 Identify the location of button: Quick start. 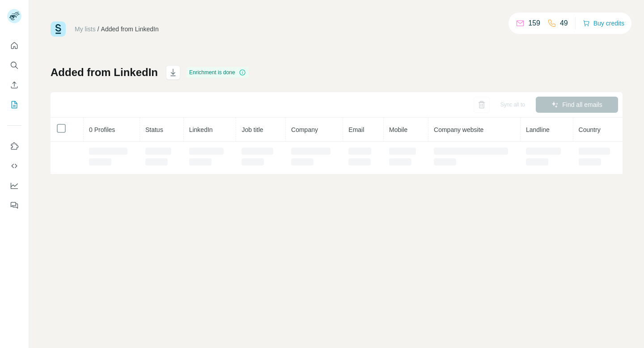
(15, 45).